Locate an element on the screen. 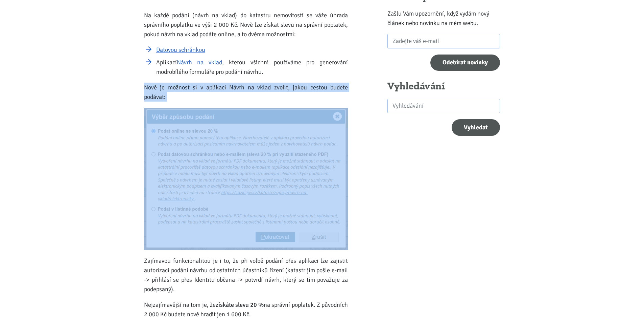 The height and width of the screenshot is (320, 644). input: Zadejte váš e-mail is located at coordinates (444, 41).